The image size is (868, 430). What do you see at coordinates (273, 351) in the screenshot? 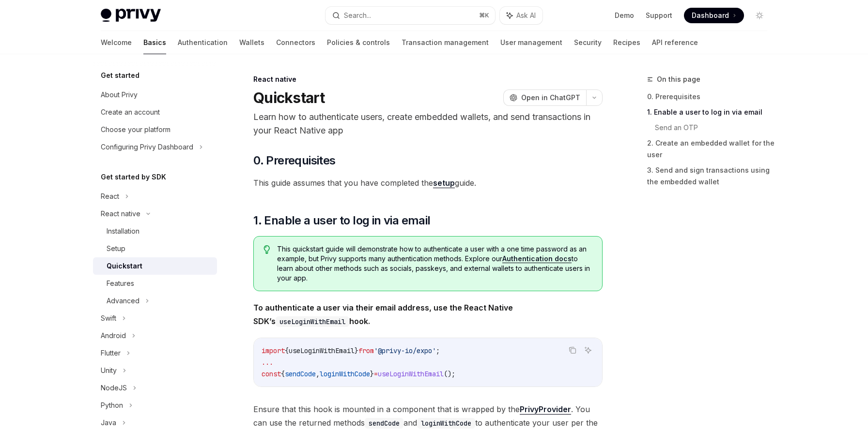
I see `span: import` at bounding box center [273, 351].